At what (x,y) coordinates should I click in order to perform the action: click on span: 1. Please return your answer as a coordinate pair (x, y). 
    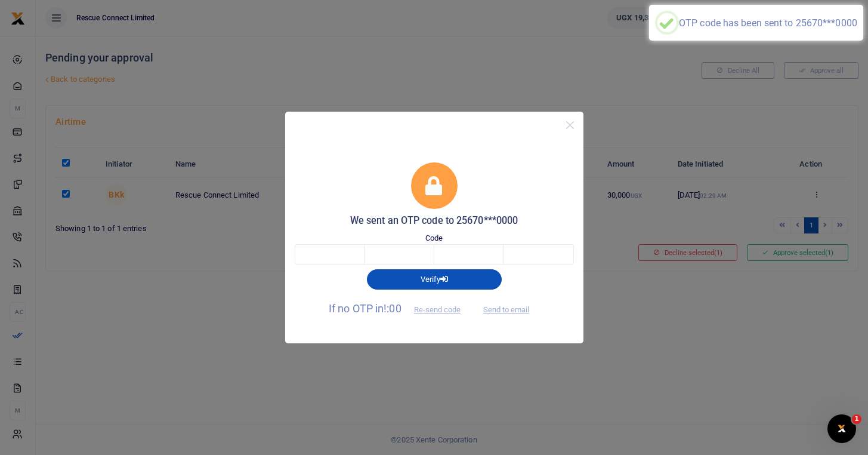
    Looking at the image, I should click on (856, 419).